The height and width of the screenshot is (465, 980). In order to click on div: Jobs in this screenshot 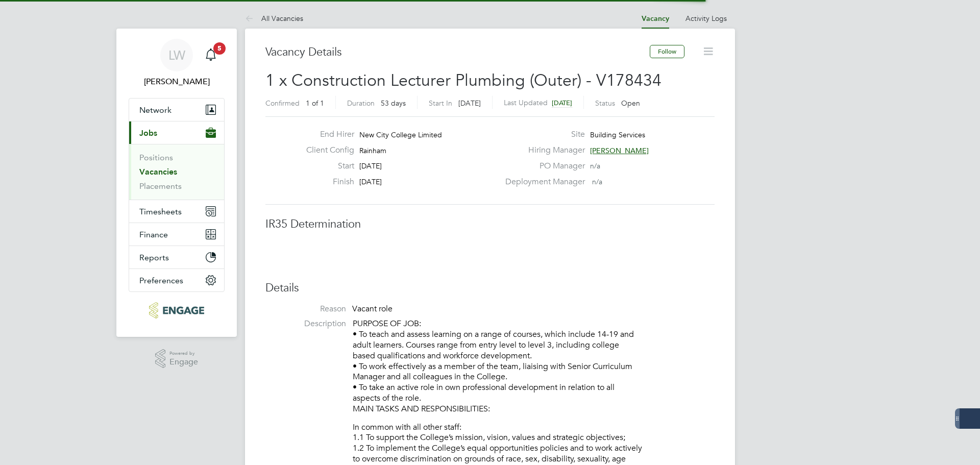, I will do `click(177, 172)`.